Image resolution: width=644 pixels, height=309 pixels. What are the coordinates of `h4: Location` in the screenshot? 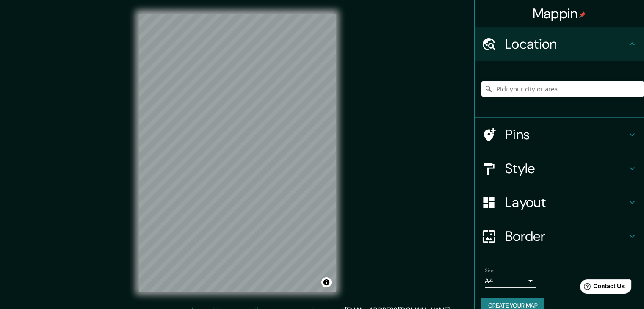 It's located at (566, 44).